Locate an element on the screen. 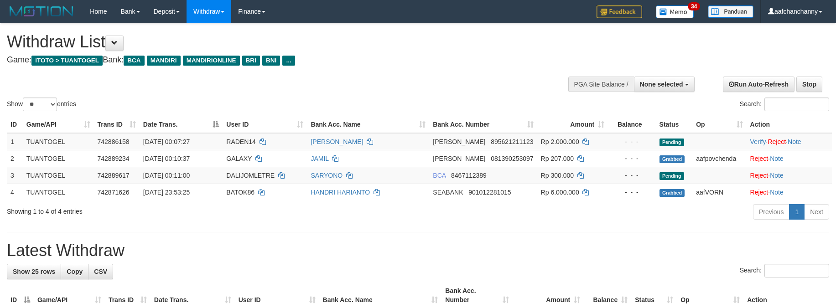  img: panduan.png is located at coordinates (731, 11).